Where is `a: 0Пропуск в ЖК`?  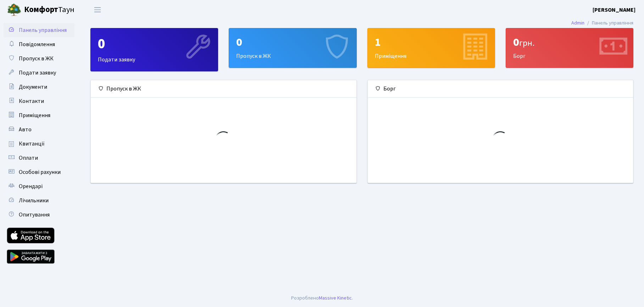
a: 0Пропуск в ЖК is located at coordinates (293, 48).